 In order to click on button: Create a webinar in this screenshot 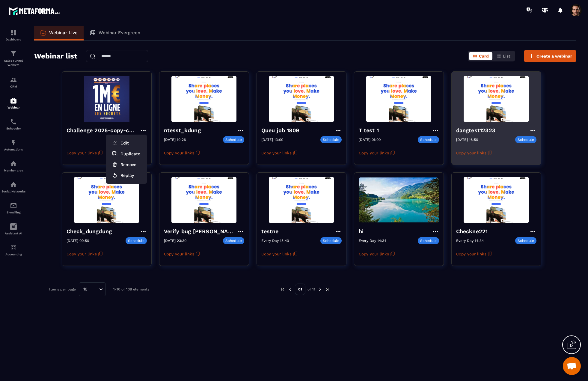, I will do `click(550, 56)`.